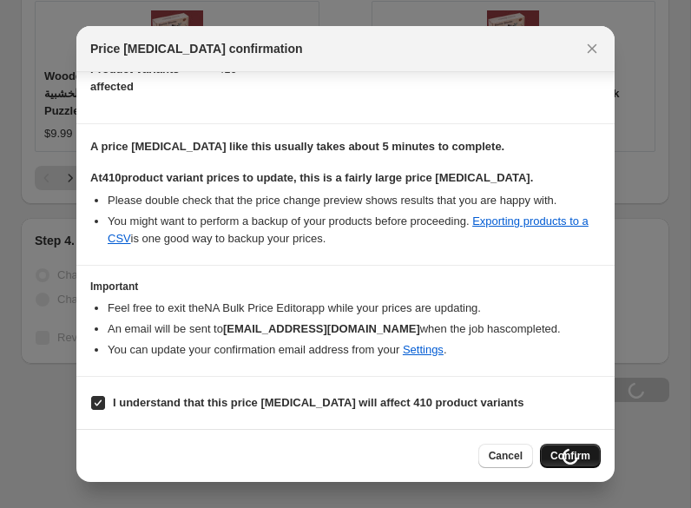  What do you see at coordinates (354, 230) in the screenshot?
I see `li: You might want to perform a backup of your products before proceeding. is one good way to backup ...` at bounding box center [354, 230].